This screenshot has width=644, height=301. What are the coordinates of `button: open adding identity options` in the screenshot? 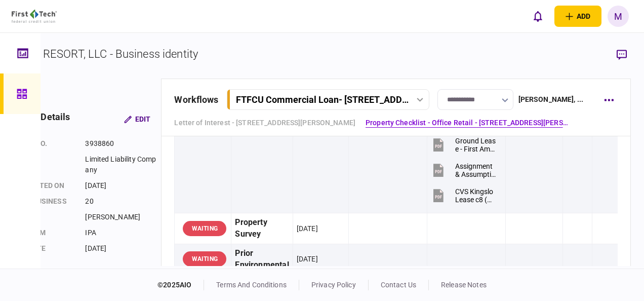 It's located at (577, 16).